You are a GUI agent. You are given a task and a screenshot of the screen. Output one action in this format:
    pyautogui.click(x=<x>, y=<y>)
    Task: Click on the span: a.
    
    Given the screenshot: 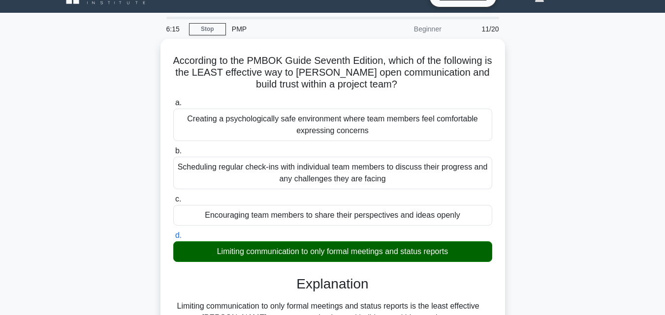 What is the action you would take?
    pyautogui.click(x=178, y=102)
    